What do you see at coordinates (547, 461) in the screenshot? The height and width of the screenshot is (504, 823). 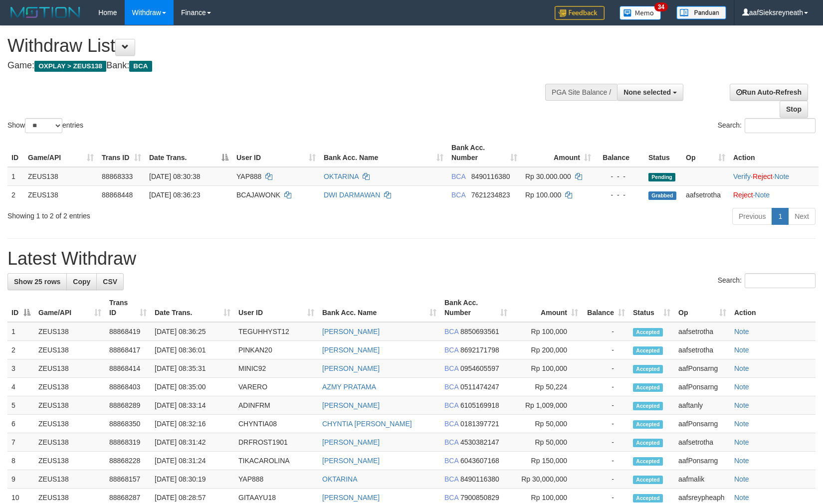 I see `td: Rp 150,000` at bounding box center [547, 461].